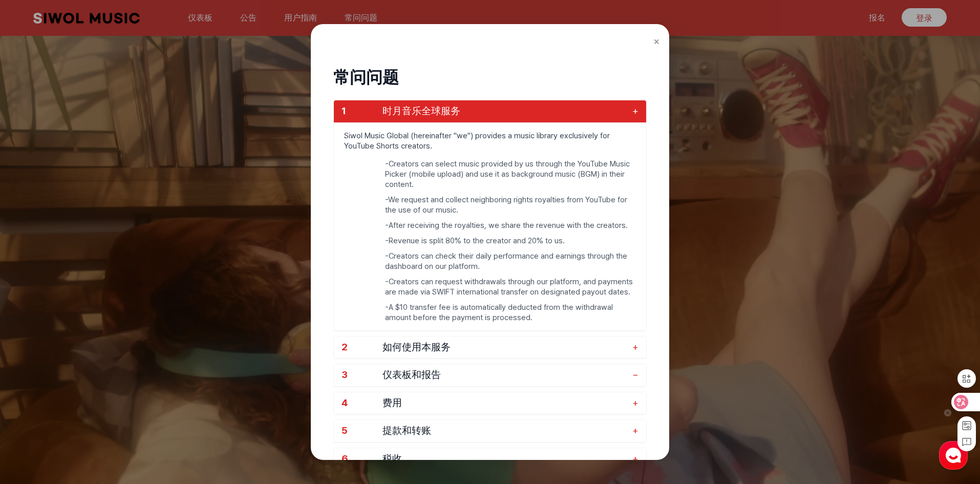 The image size is (980, 484). What do you see at coordinates (164, 344) in the screenshot?
I see `span: Settings` at bounding box center [164, 344].